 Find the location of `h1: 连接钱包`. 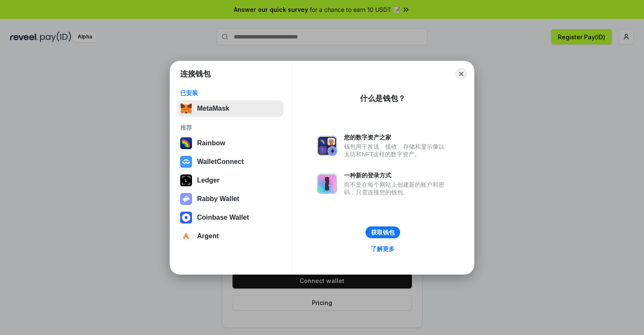

h1: 连接钱包 is located at coordinates (195, 74).